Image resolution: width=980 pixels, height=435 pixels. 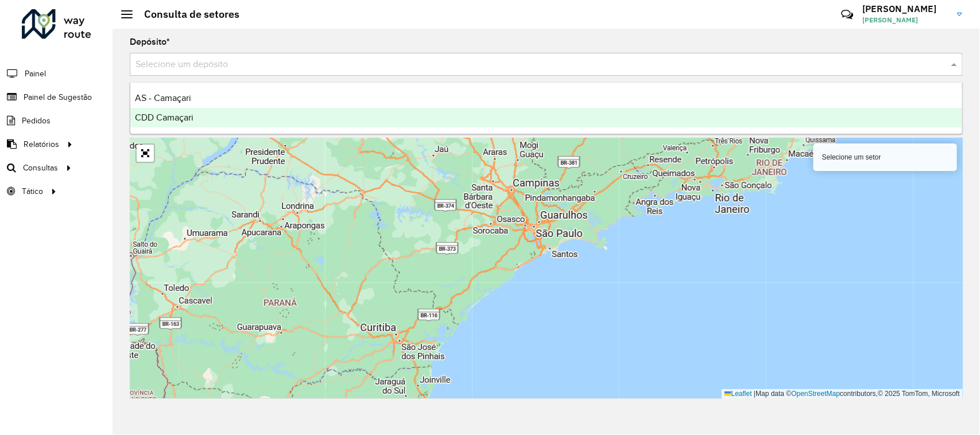 I want to click on label: Depósito, so click(x=149, y=42).